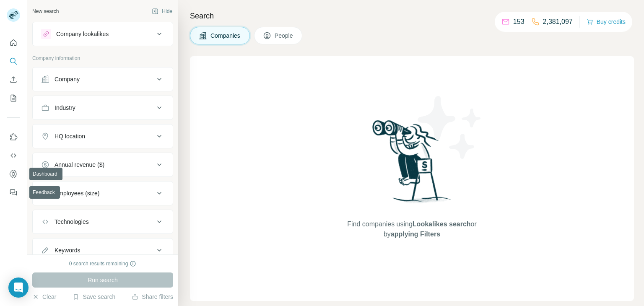 The image size is (644, 306). I want to click on div: Industry, so click(65, 108).